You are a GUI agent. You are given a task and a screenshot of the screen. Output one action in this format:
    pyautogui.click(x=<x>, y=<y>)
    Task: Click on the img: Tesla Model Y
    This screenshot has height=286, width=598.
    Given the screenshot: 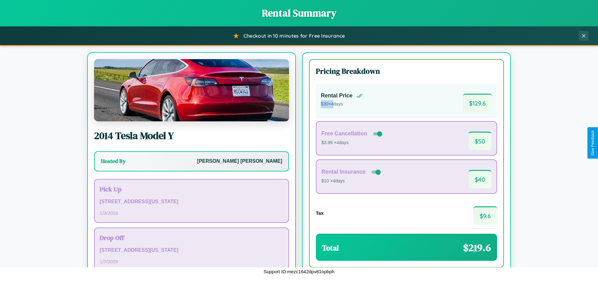 What is the action you would take?
    pyautogui.click(x=192, y=90)
    